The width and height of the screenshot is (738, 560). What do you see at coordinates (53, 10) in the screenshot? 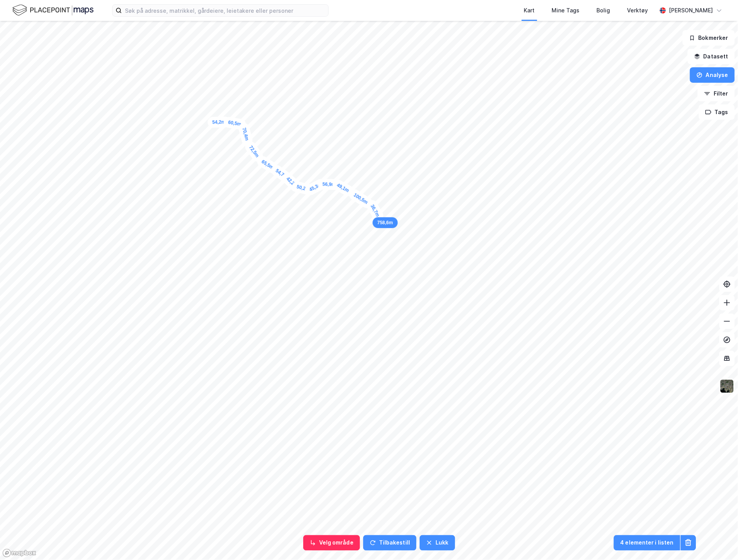
I see `img: logo.f888ab2527a4732fd821a326f86c7f29.svg` at bounding box center [53, 10].